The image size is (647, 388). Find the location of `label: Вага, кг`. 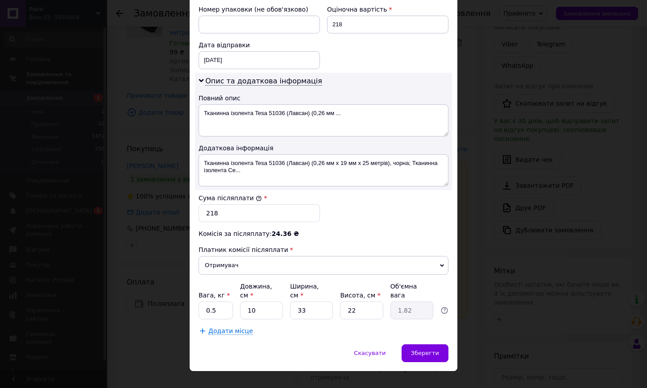

label: Вага, кг is located at coordinates (214, 296).